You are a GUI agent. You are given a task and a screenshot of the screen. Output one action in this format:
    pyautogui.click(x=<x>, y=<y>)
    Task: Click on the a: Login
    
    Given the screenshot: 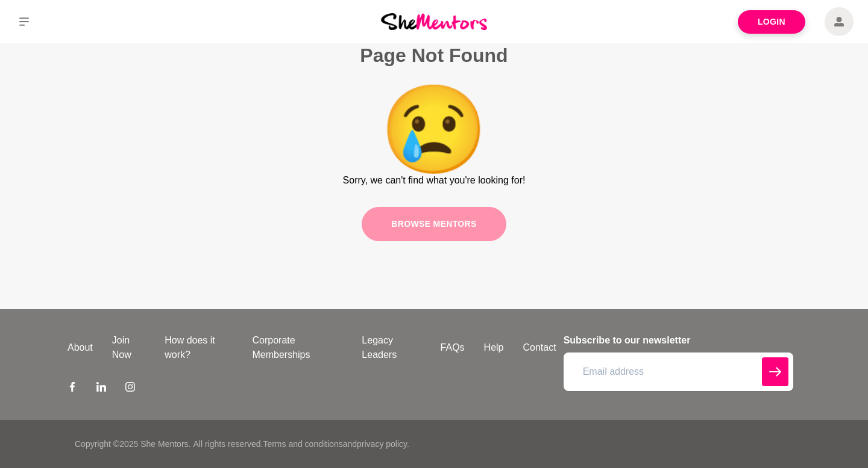 What is the action you would take?
    pyautogui.click(x=772, y=22)
    